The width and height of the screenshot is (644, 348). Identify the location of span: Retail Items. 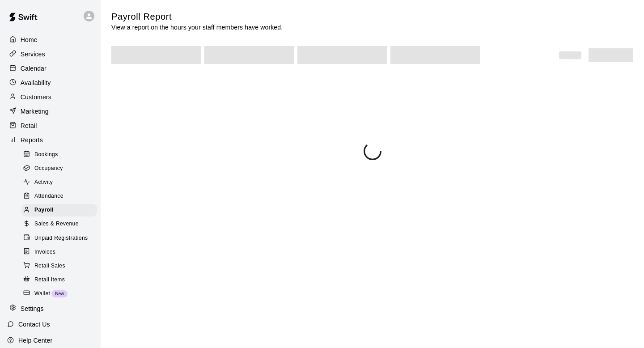
(49, 280).